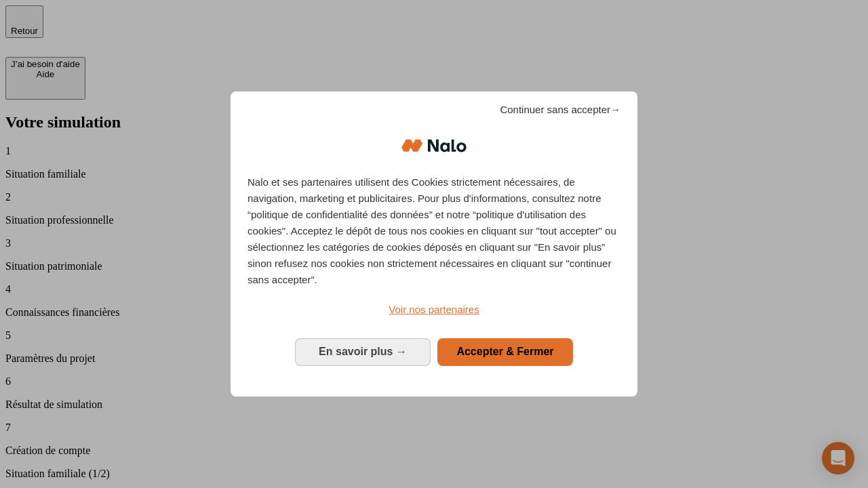 This screenshot has width=868, height=488. Describe the element at coordinates (363, 352) in the screenshot. I see `button: En savoir plus: Configurer vos consentements` at that location.